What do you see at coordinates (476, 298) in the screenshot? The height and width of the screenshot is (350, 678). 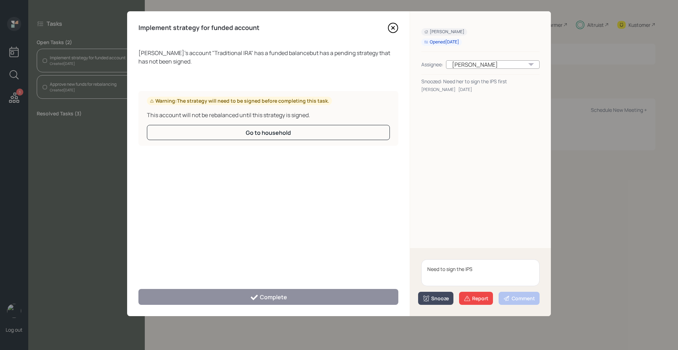 I see `button: Report` at bounding box center [476, 298].